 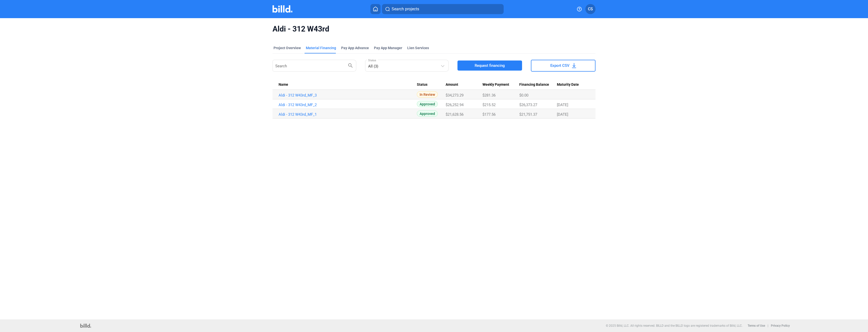 I want to click on div: Pay App Advance, so click(x=355, y=48).